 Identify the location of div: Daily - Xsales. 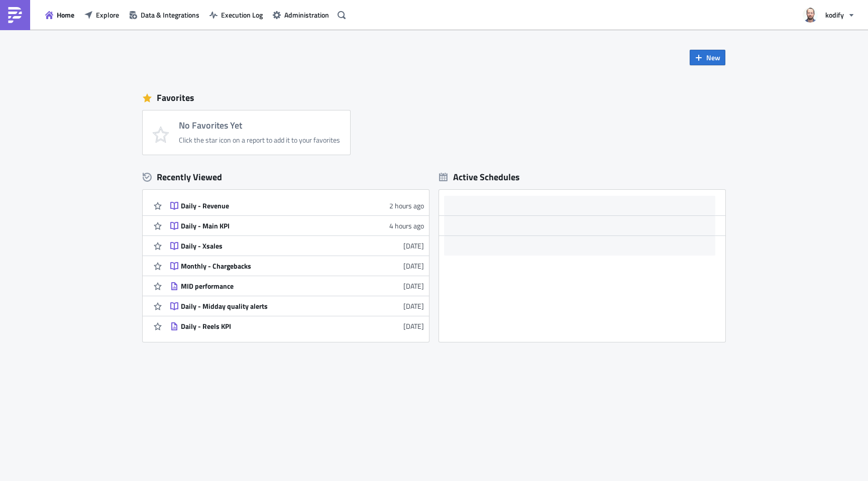
(269, 246).